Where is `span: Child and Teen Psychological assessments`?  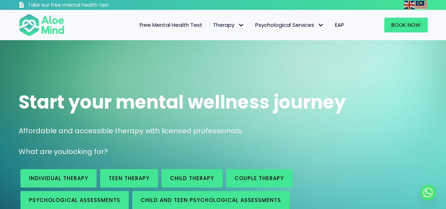 span: Child and Teen Psychological assessments is located at coordinates (211, 200).